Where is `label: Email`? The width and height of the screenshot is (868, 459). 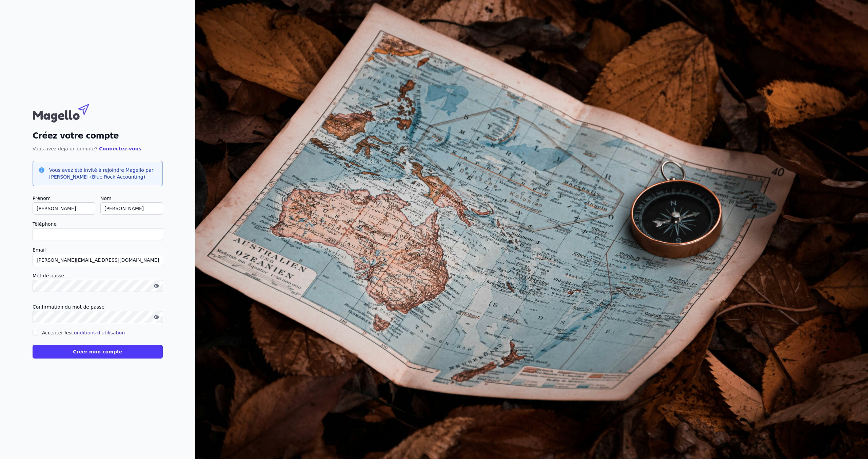
label: Email is located at coordinates (98, 250).